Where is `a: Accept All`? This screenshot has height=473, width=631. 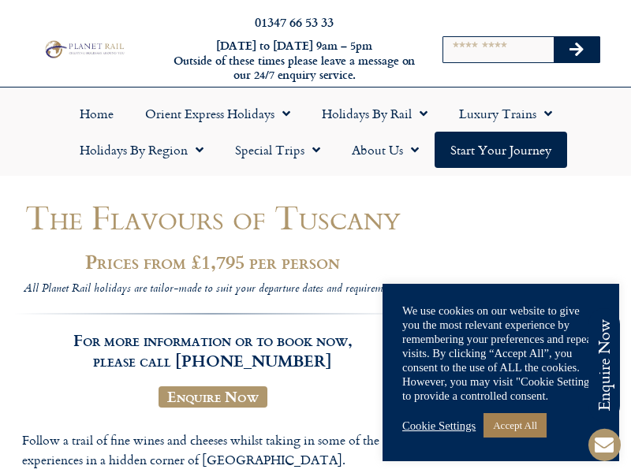 a: Accept All is located at coordinates (515, 425).